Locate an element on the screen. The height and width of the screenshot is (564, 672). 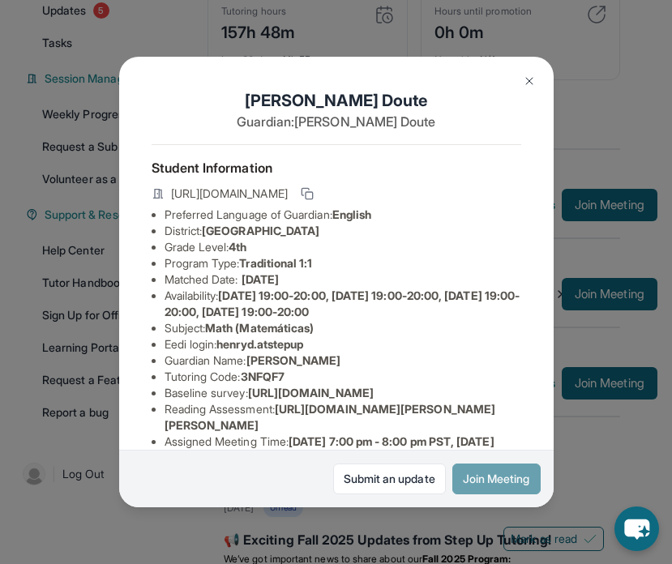
li: Subject : is located at coordinates (343, 328).